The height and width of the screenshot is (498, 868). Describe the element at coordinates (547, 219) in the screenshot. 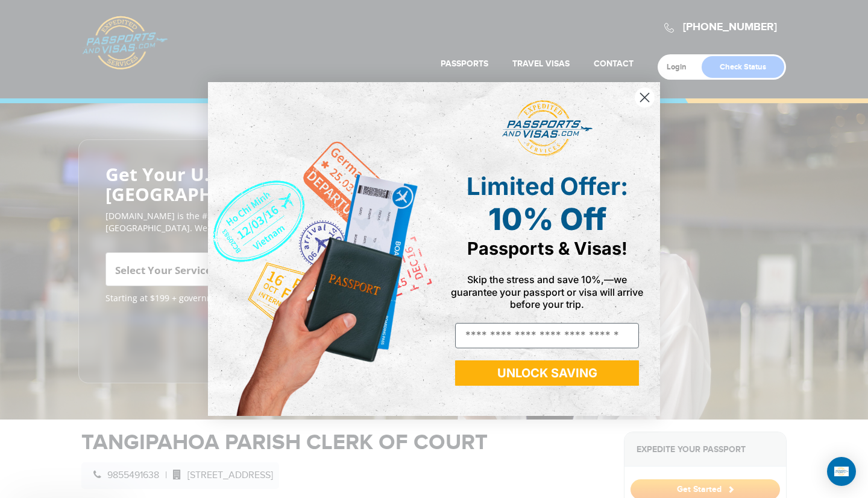

I see `span: 10% Off` at that location.